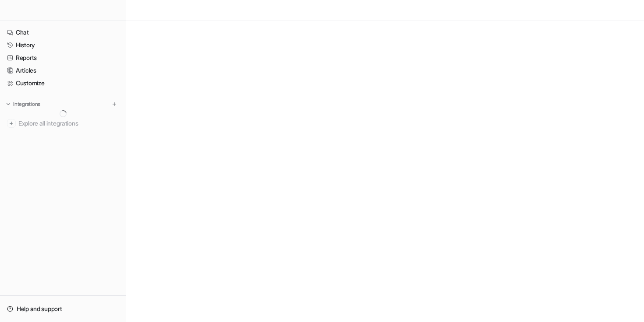  What do you see at coordinates (114, 104) in the screenshot?
I see `img: menu_add.svg` at bounding box center [114, 104].